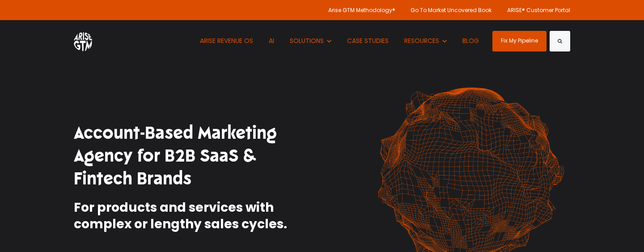  Describe the element at coordinates (339, 41) in the screenshot. I see `nav: Desktop navigation` at that location.